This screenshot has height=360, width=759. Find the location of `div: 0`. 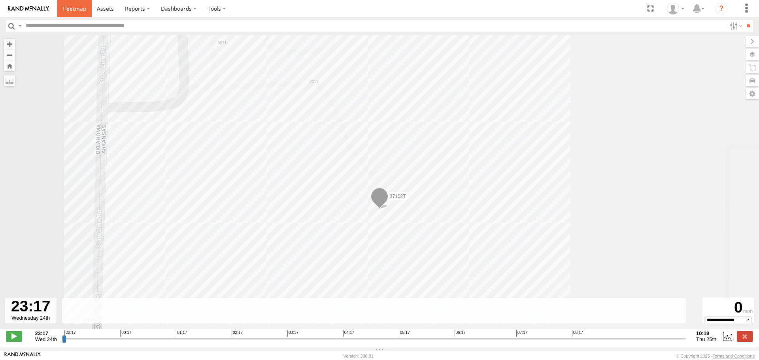

div: 0 is located at coordinates (728, 308).